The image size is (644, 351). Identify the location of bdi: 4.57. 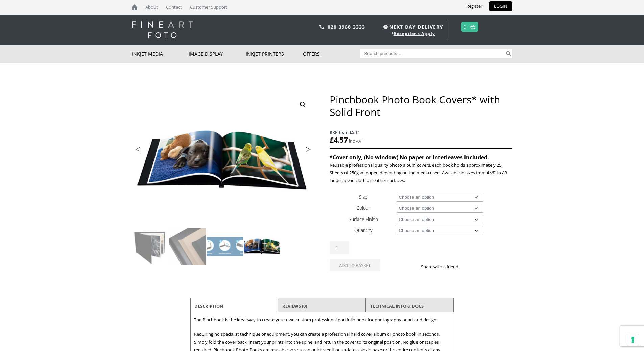
(339, 140).